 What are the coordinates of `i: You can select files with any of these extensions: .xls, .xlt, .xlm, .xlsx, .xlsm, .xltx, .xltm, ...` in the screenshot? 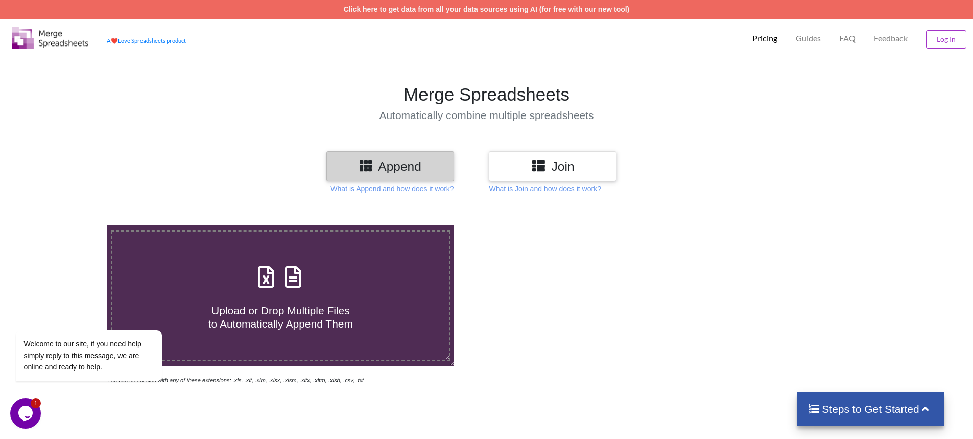 It's located at (236, 380).